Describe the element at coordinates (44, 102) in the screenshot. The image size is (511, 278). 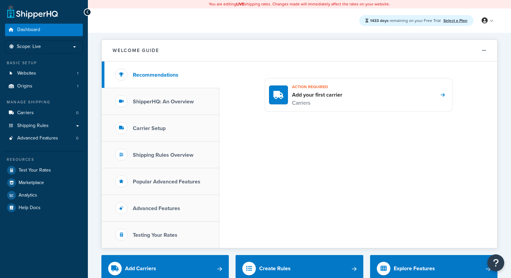
I see `div: Manage Shipping` at that location.